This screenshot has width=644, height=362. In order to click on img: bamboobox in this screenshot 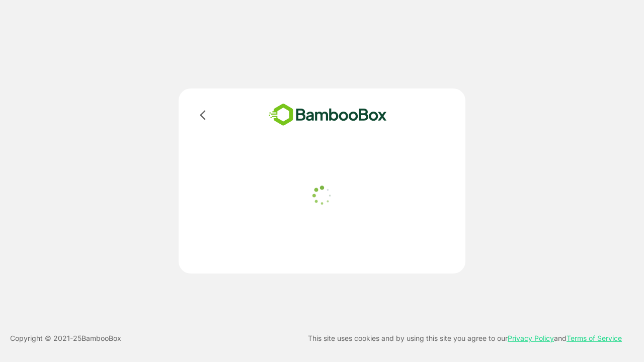, I will do `click(328, 115)`.